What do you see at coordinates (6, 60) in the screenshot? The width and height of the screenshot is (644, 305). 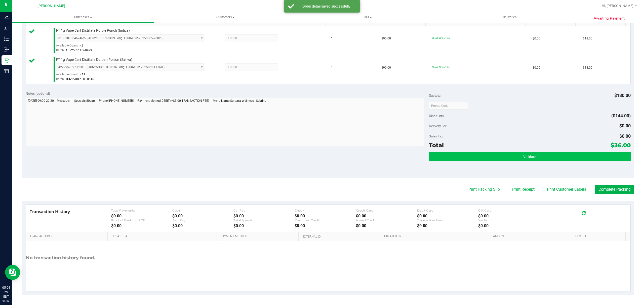 I see `inline-svg: Retail` at bounding box center [6, 60].